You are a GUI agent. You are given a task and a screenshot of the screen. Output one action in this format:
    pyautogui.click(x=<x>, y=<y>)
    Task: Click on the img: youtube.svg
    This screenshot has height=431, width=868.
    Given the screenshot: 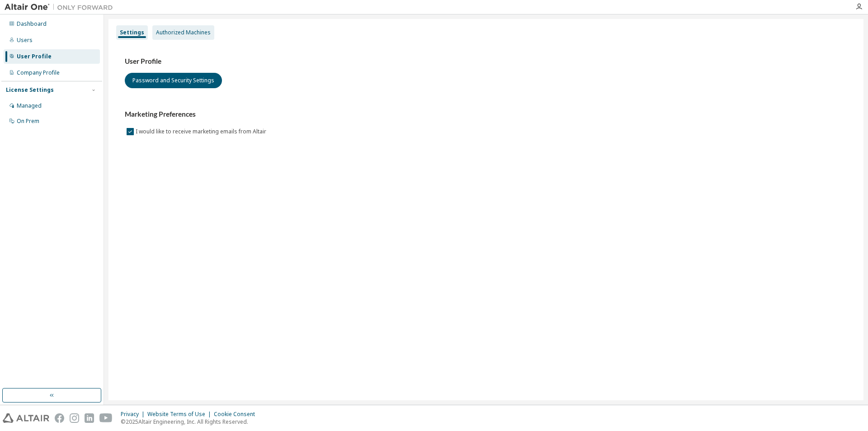 What is the action you would take?
    pyautogui.click(x=106, y=418)
    